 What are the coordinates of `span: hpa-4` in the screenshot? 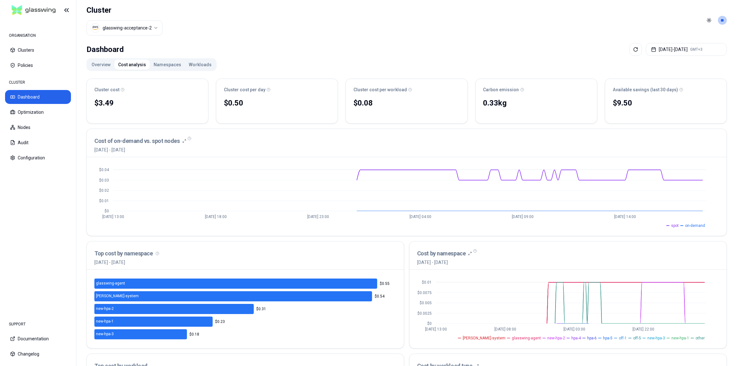 It's located at (576, 338).